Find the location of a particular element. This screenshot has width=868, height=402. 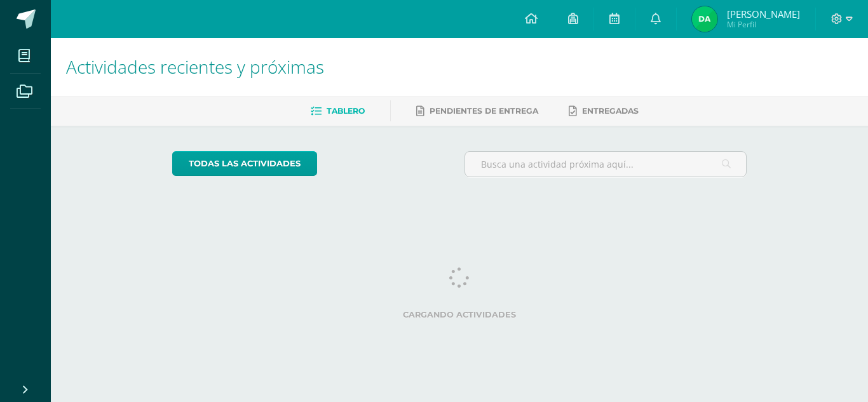

span: Actividades recientes y próximas is located at coordinates (195, 67).